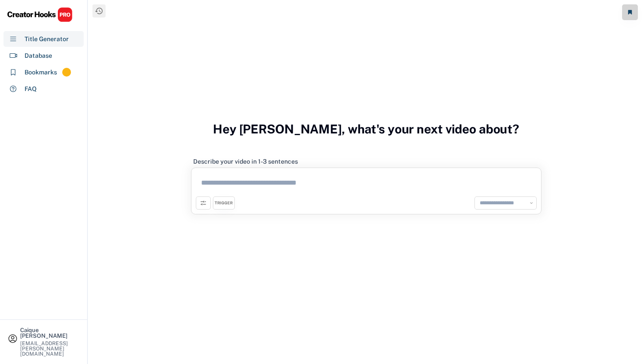 This screenshot has height=364, width=644. I want to click on div: Describe your video in 1-3 sentences, so click(246, 161).